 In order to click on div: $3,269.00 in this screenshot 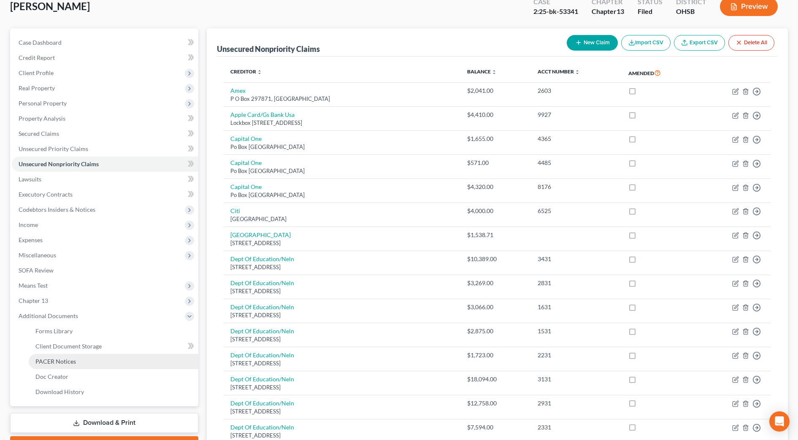, I will do `click(495, 283)`.